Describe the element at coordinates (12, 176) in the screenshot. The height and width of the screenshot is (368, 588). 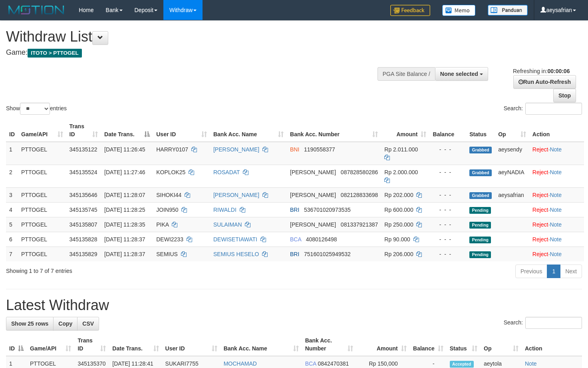
I see `td: 2` at that location.